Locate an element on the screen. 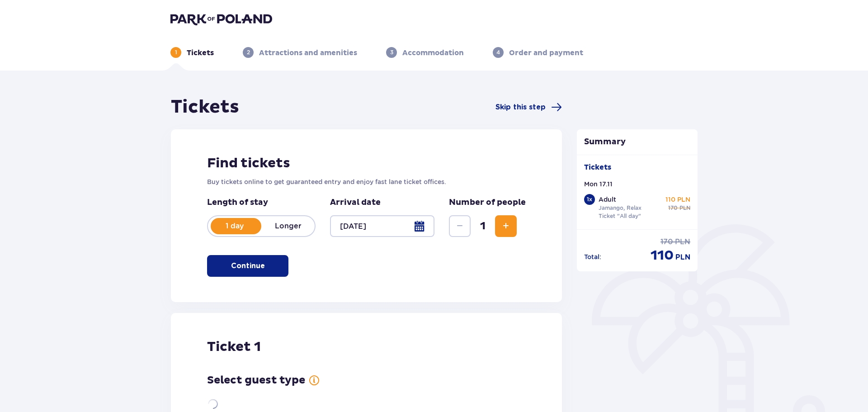 The width and height of the screenshot is (868, 412). span: 110 is located at coordinates (662, 256).